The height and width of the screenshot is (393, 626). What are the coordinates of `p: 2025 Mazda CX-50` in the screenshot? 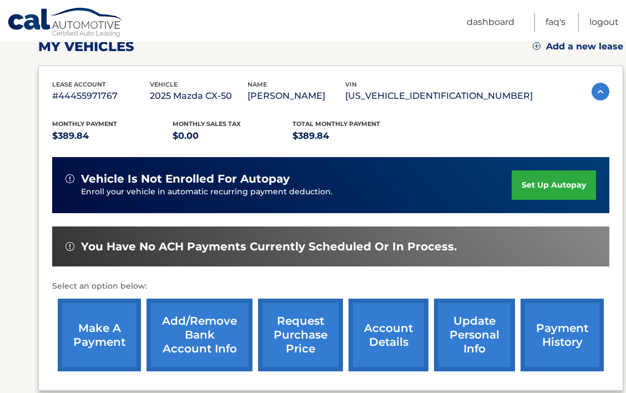 It's located at (199, 96).